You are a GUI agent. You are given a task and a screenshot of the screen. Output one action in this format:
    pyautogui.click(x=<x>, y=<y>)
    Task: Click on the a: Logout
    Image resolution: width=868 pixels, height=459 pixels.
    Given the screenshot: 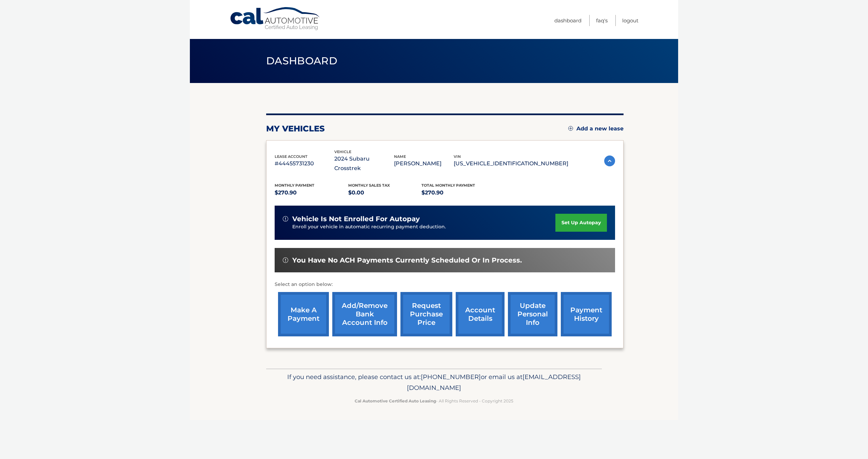 What is the action you would take?
    pyautogui.click(x=630, y=20)
    